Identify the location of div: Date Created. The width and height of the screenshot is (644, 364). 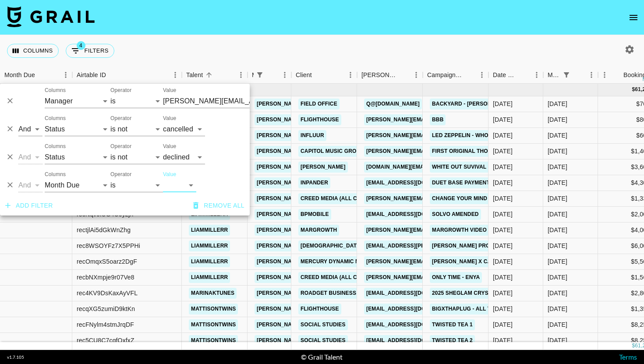
(516, 75).